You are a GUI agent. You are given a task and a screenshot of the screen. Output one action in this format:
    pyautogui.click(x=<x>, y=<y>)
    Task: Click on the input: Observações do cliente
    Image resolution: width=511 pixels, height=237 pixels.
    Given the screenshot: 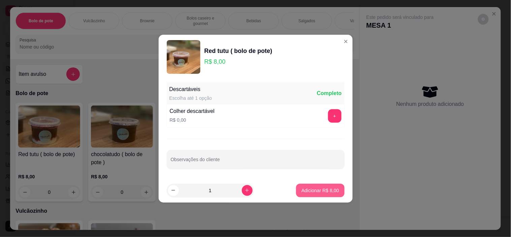 What is the action you would take?
    pyautogui.click(x=256, y=162)
    